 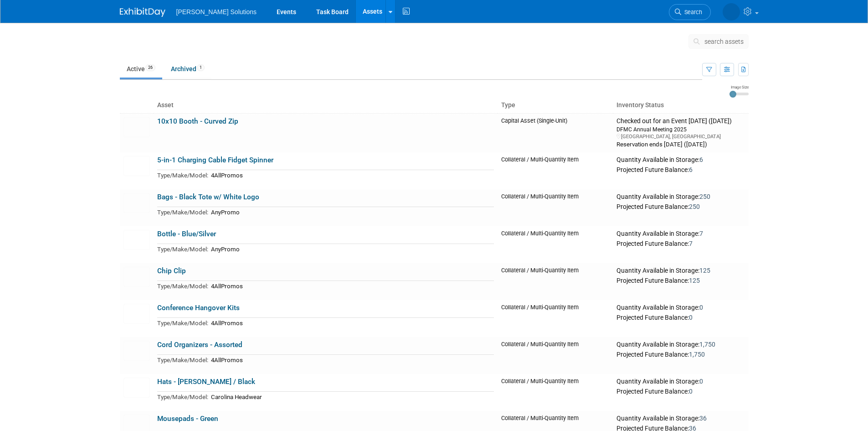 I want to click on td: Carolina Headwear, so click(x=351, y=396).